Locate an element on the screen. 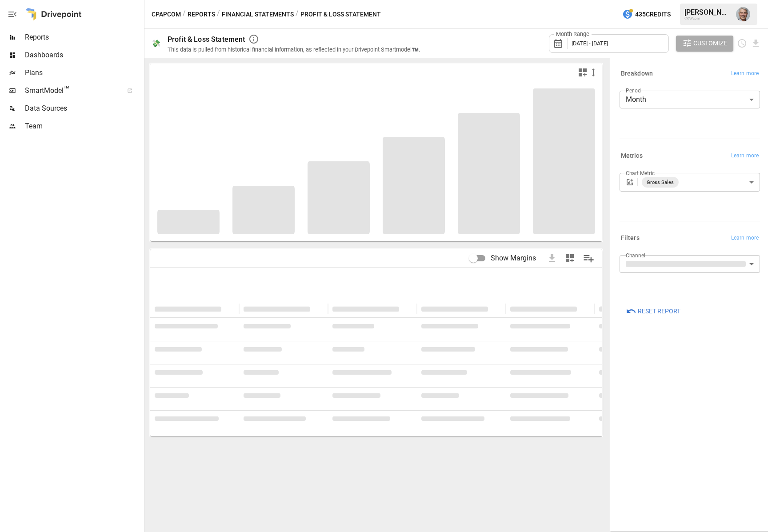 The height and width of the screenshot is (532, 768). div: Joe Megibow is located at coordinates (743, 15).